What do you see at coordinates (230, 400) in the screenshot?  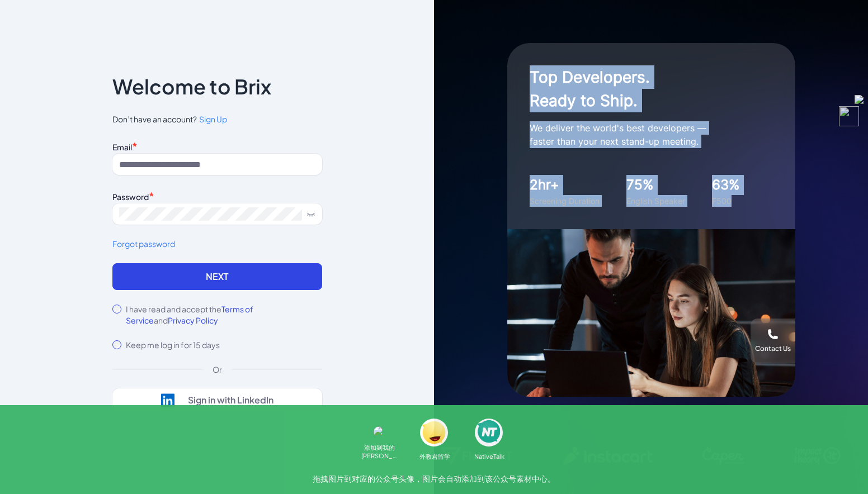 I see `div: Sign in with LinkedIn` at bounding box center [230, 400].